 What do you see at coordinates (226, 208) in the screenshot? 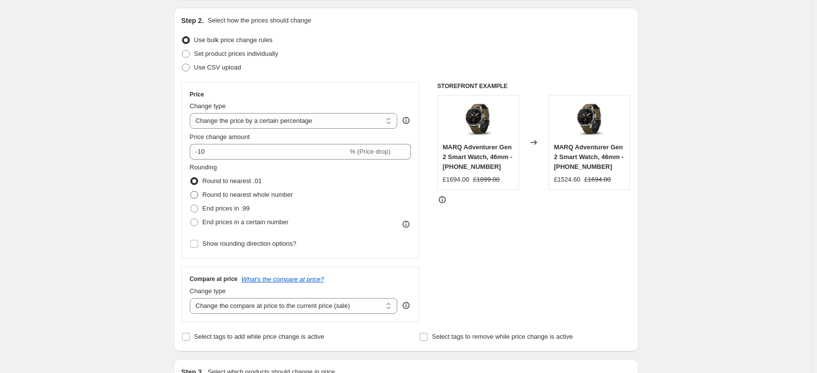
I see `span: End prices in .99` at bounding box center [226, 208].